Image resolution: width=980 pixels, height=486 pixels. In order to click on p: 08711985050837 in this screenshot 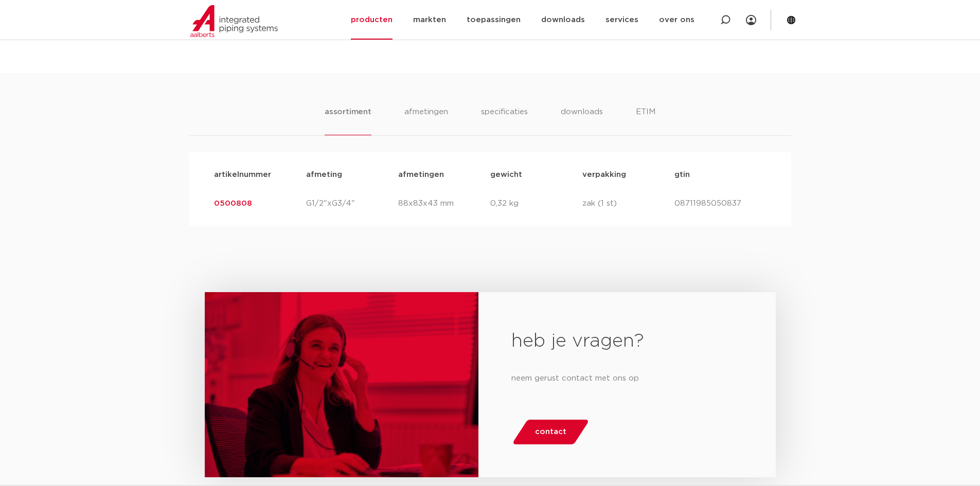, I will do `click(720, 203)`.